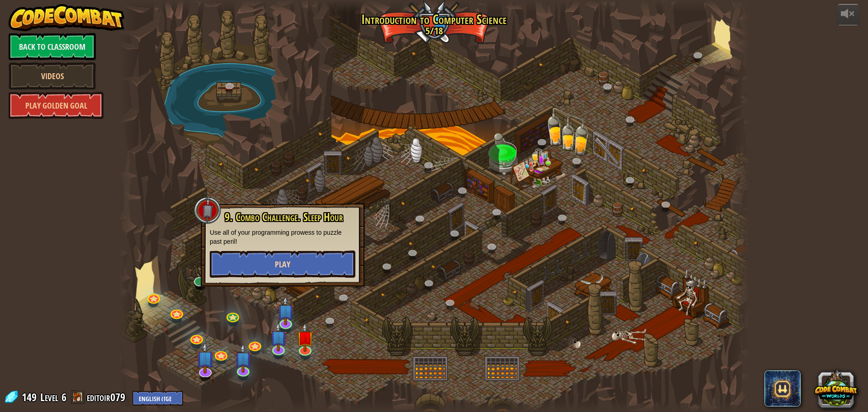 This screenshot has width=868, height=412. I want to click on span: Play, so click(283, 264).